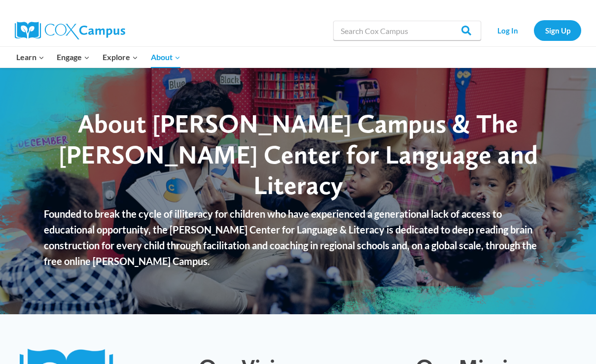 This screenshot has height=364, width=596. Describe the element at coordinates (165, 57) in the screenshot. I see `span: About` at that location.